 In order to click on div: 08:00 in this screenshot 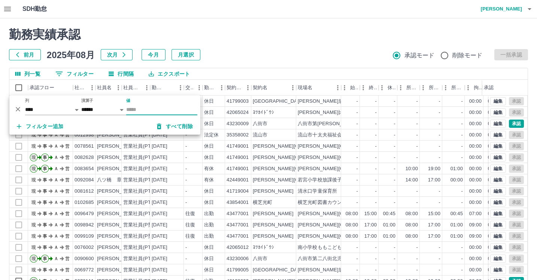, I will do `click(412, 225)`.